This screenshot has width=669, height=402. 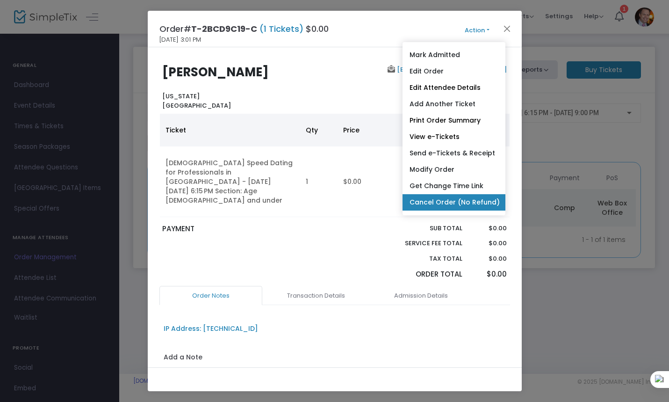 I want to click on a: Admission Details, so click(x=421, y=296).